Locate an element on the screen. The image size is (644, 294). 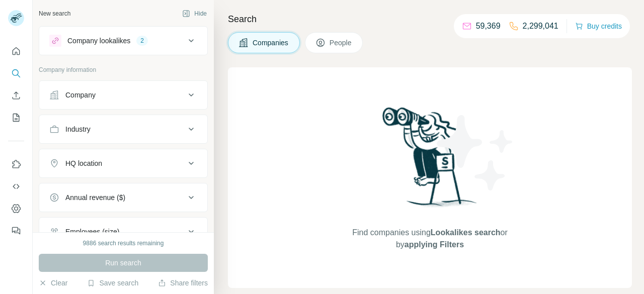
button: My lists is located at coordinates (16, 118).